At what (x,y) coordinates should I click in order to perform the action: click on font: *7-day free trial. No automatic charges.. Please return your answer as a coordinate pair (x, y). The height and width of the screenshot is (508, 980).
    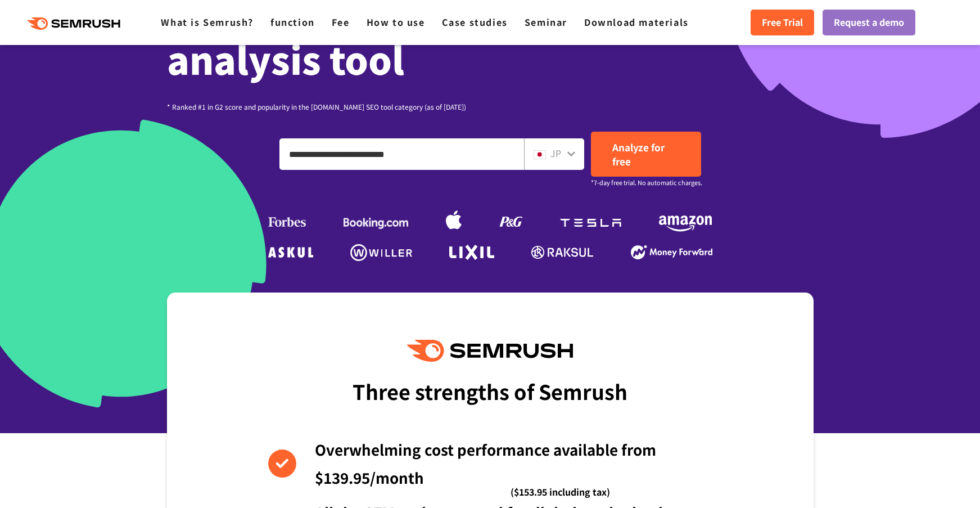
    Looking at the image, I should click on (646, 182).